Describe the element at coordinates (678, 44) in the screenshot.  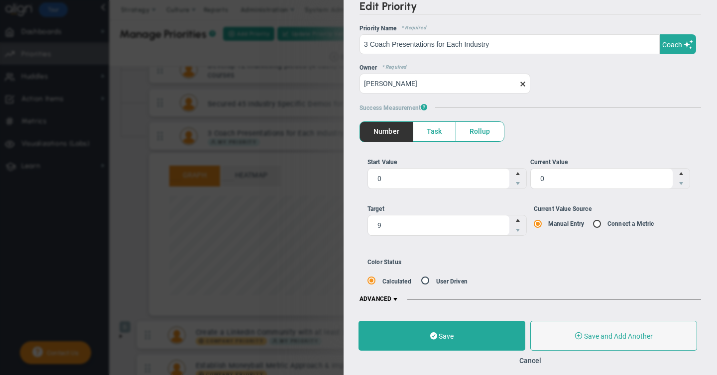
I see `button: Coach` at that location.